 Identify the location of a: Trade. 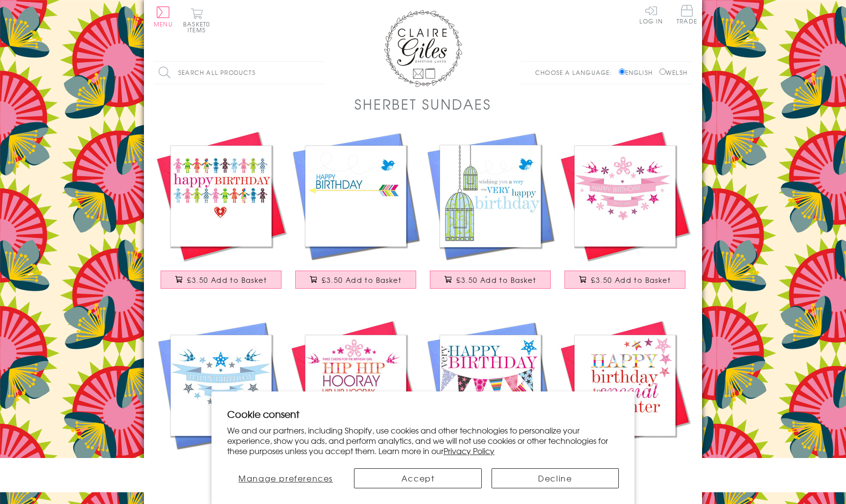
(687, 15).